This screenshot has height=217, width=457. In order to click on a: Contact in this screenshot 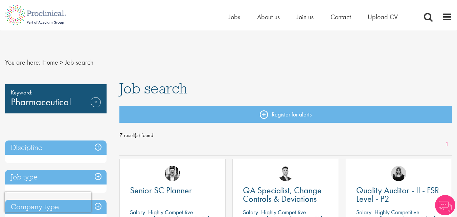, I will do `click(340, 17)`.